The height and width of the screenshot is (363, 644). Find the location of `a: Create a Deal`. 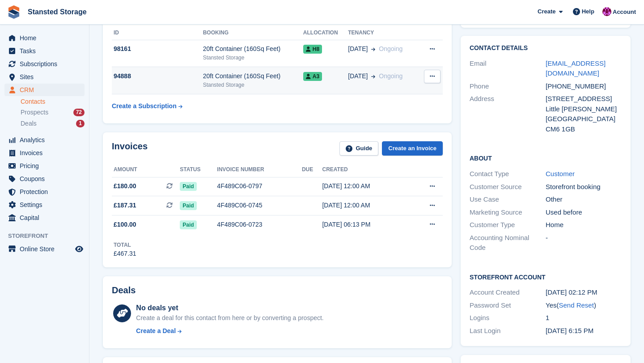

a: Create a Deal is located at coordinates (229, 331).